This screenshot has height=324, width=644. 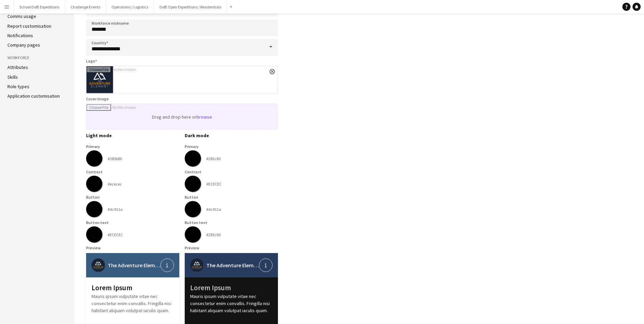 I want to click on div: #385b80, so click(x=115, y=158).